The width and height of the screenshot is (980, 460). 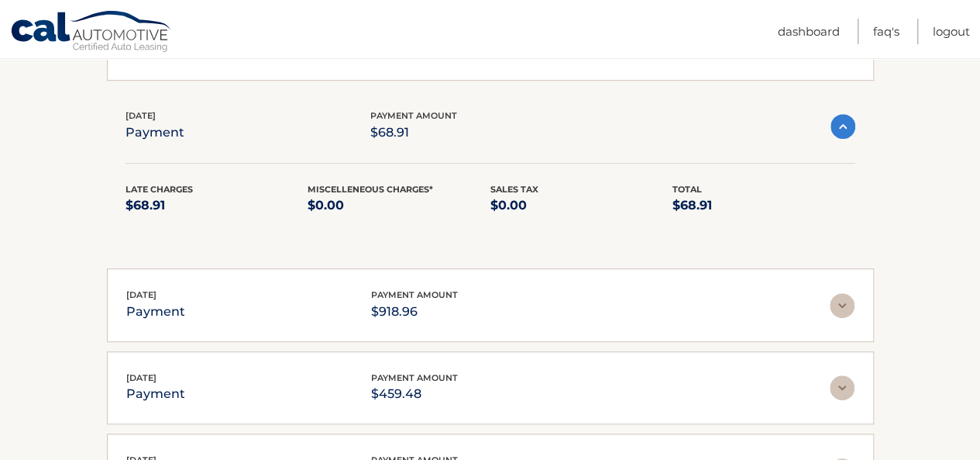 What do you see at coordinates (809, 31) in the screenshot?
I see `a: Dashboard` at bounding box center [809, 31].